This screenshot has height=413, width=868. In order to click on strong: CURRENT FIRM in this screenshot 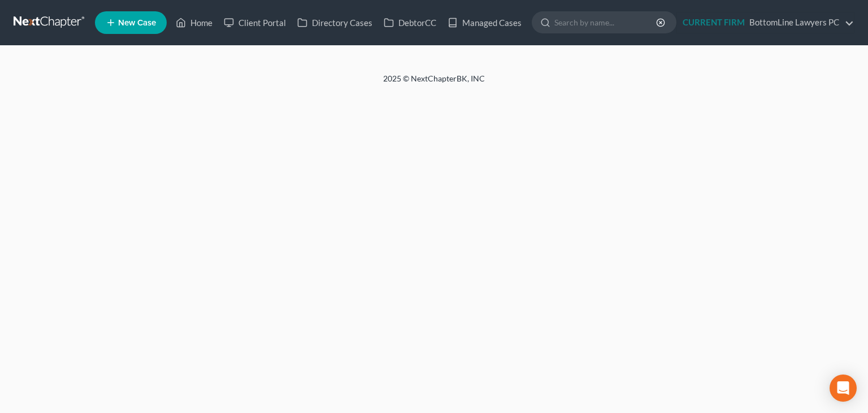, I will do `click(714, 22)`.